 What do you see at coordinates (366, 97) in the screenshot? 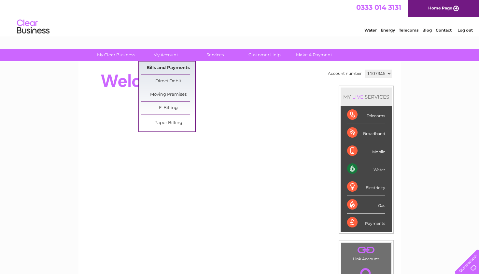
I see `div: MY SERVICES` at bounding box center [366, 97].